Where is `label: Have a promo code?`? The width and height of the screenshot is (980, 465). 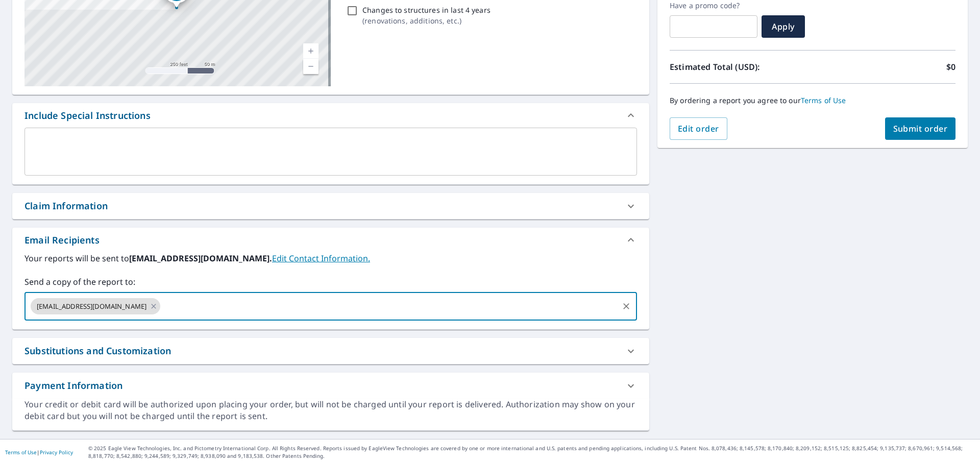 label: Have a promo code? is located at coordinates (713, 6).